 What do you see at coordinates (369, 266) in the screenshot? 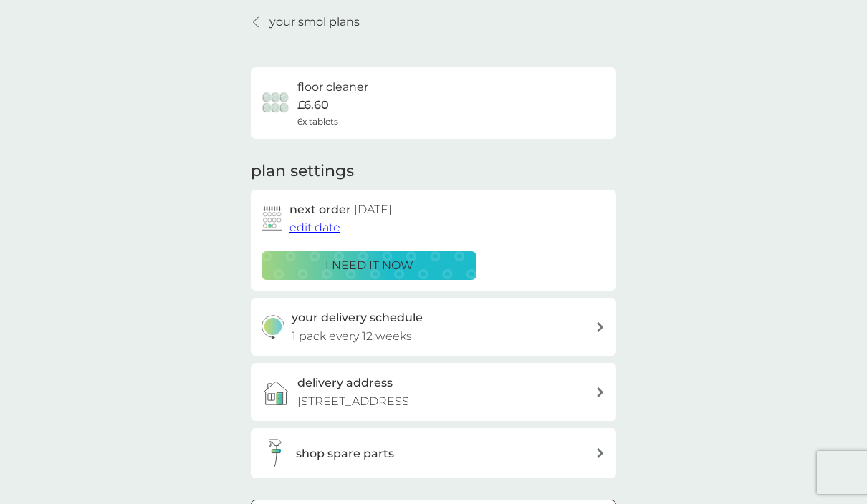
I see `button: i need it now` at bounding box center [369, 266].